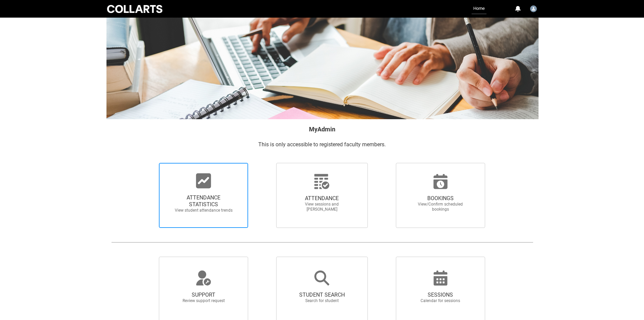  I want to click on h2: MyAdmin, so click(322, 129).